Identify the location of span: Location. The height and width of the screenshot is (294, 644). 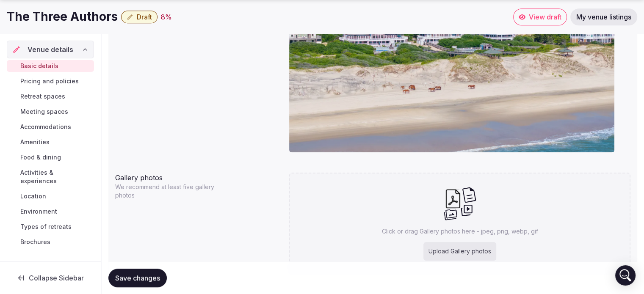
(33, 196).